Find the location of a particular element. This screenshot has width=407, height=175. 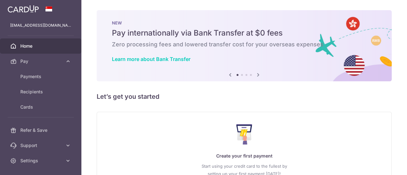

p: Create your first payment is located at coordinates (244, 156).